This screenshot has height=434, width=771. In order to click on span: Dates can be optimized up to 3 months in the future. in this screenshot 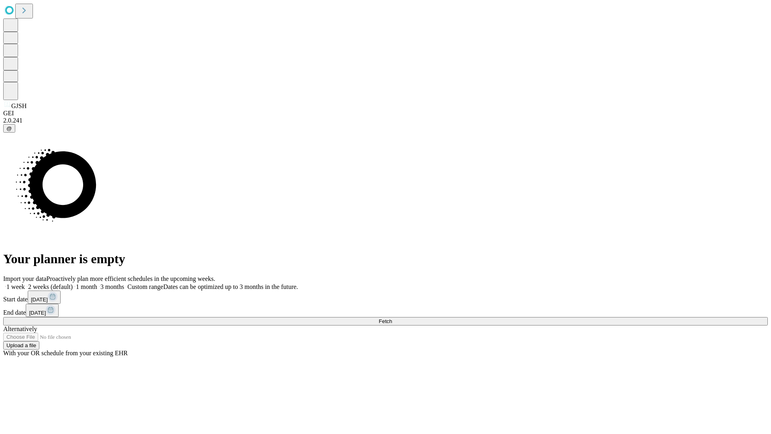, I will do `click(231, 286)`.